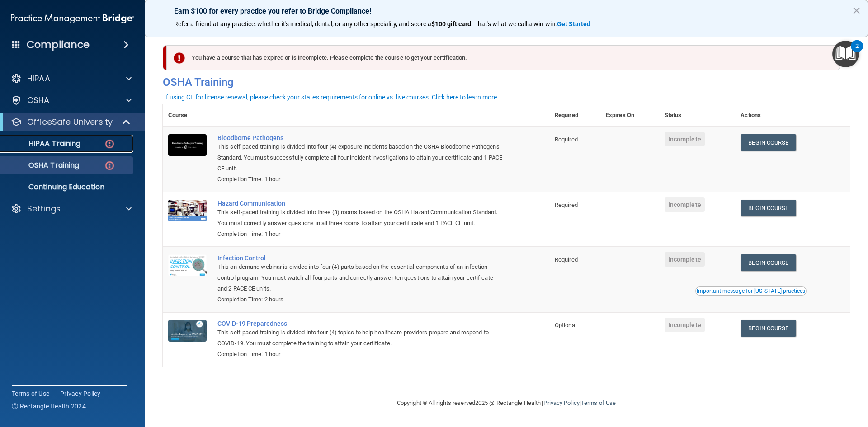  Describe the element at coordinates (506, 82) in the screenshot. I see `h4: OSHA Training` at that location.